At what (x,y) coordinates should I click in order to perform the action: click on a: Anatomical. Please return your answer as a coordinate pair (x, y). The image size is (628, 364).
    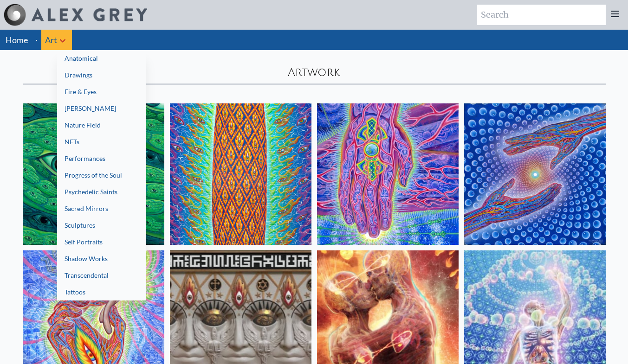
    Looking at the image, I should click on (102, 58).